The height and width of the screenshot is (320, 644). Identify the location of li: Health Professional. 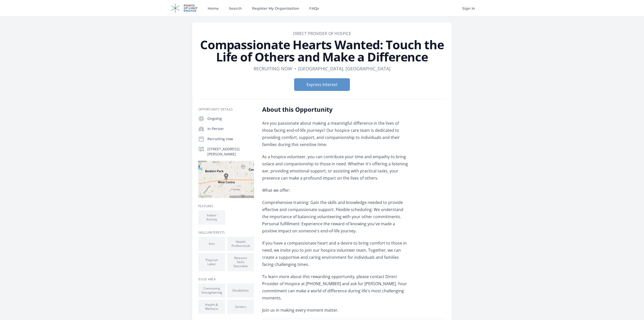
(241, 244).